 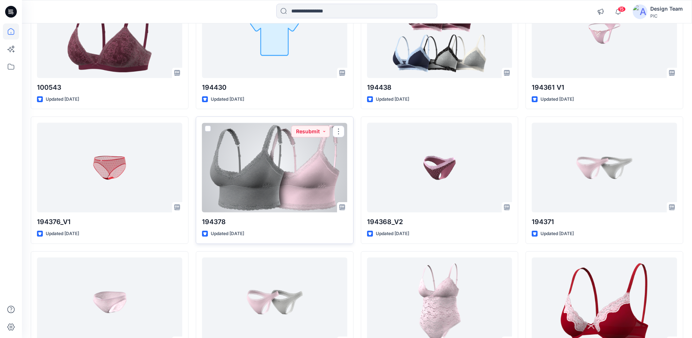 What do you see at coordinates (622, 9) in the screenshot?
I see `span: 15` at bounding box center [622, 9].